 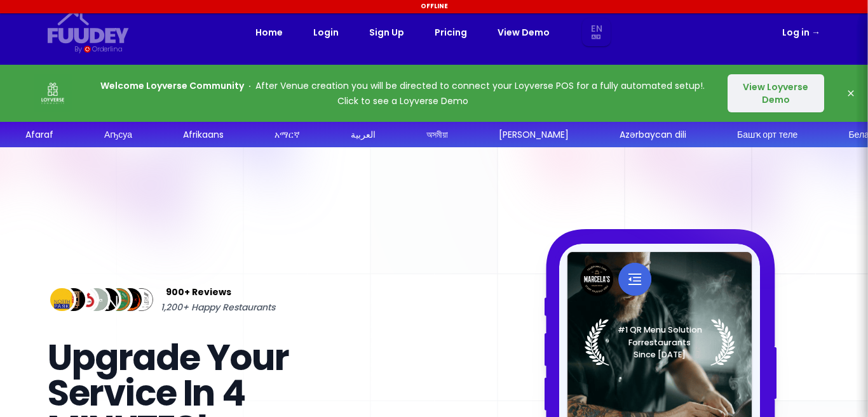 I want to click on div: Башҡорт теле, so click(x=767, y=135).